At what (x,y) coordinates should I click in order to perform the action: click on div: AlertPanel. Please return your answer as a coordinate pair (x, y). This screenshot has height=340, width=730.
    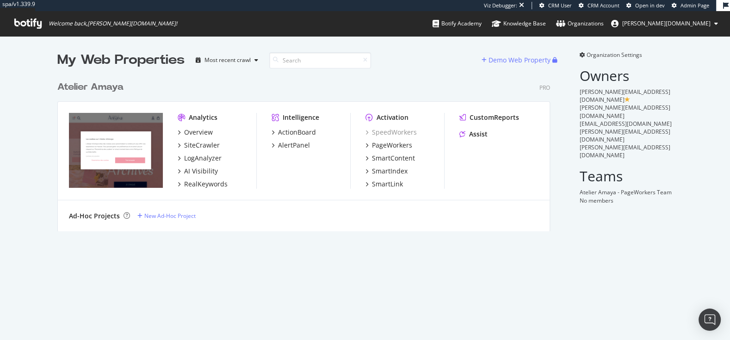
    Looking at the image, I should click on (294, 145).